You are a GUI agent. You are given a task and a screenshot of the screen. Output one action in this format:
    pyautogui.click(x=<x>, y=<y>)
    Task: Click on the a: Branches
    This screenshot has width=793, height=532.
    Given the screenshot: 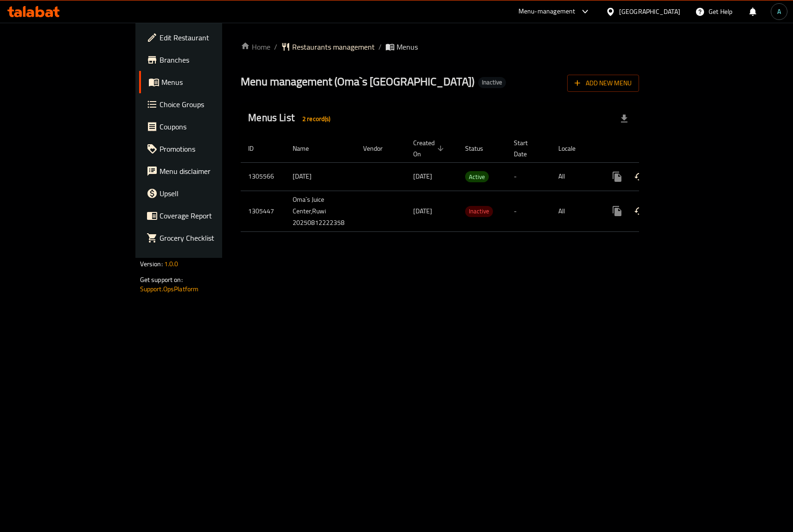 What is the action you would take?
    pyautogui.click(x=204, y=60)
    